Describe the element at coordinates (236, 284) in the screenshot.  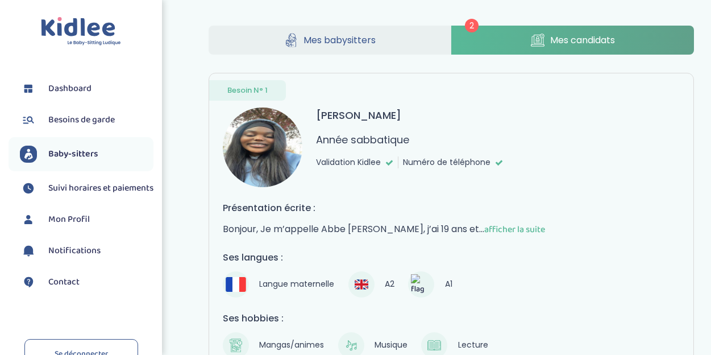
I see `img: Français` at that location.